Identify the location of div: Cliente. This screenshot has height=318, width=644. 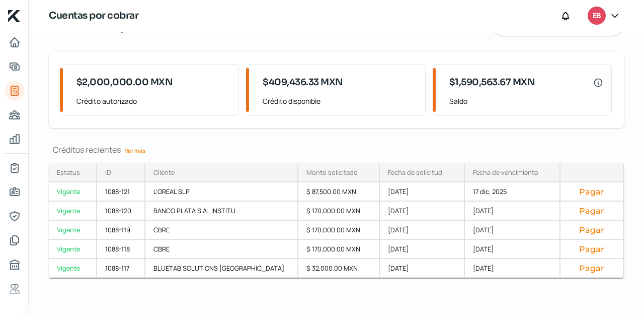
(164, 172).